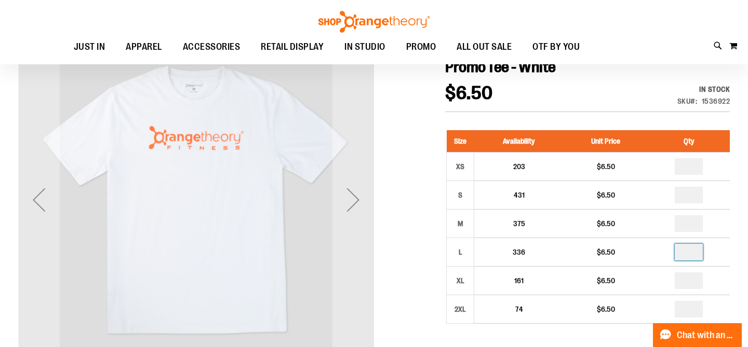 The width and height of the screenshot is (748, 347). Describe the element at coordinates (698, 336) in the screenshot. I see `button: Chat with an Expert` at that location.